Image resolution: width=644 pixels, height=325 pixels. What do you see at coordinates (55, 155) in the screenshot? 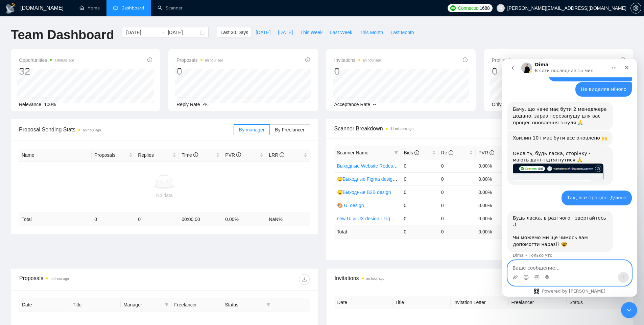
I see `th: Name` at bounding box center [55, 155].